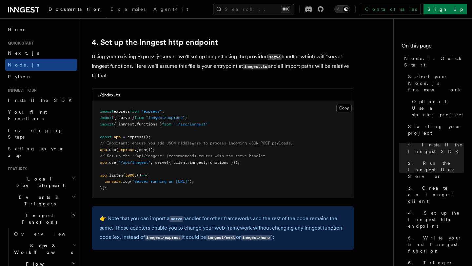  I want to click on span: Node.js Quick Start, so click(434, 62).